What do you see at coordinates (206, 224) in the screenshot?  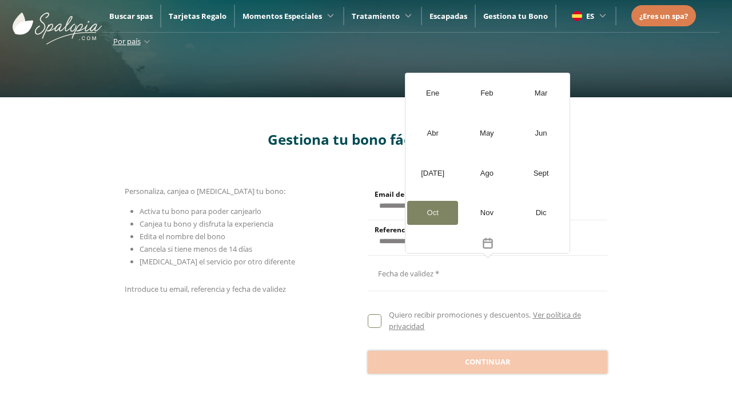 I see `span: Canjea tu bono y disfruta la experiencia` at bounding box center [206, 224].